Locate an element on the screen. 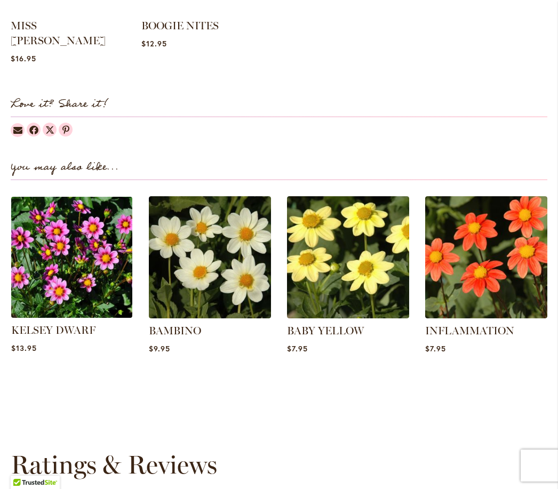 Image resolution: width=558 pixels, height=489 pixels. img: BABY YELLOW is located at coordinates (348, 257).